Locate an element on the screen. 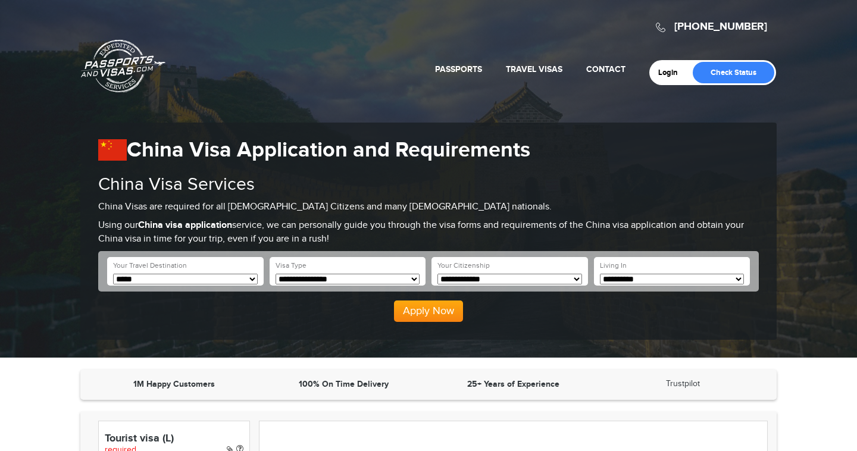 The image size is (857, 451). a: Trustpilot is located at coordinates (683, 384).